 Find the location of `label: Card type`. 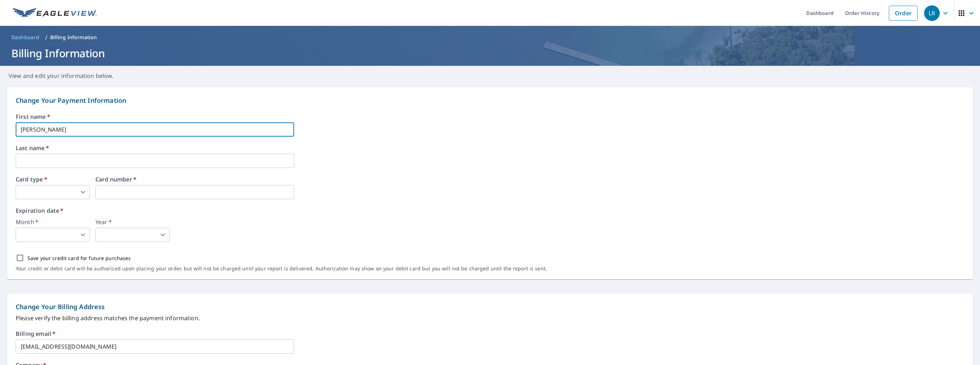

label: Card type is located at coordinates (53, 180).